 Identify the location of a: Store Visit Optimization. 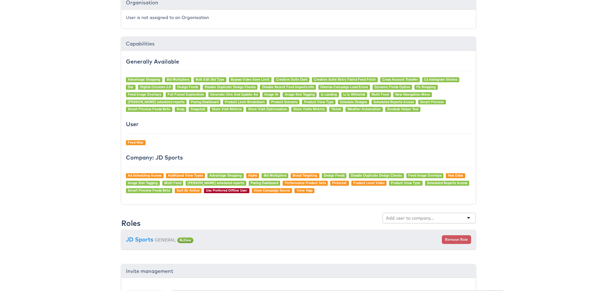
(268, 109).